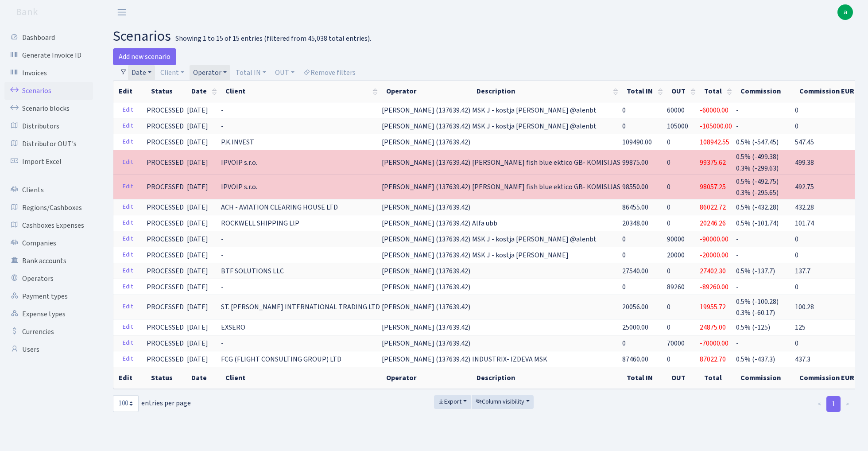 The width and height of the screenshot is (868, 451). What do you see at coordinates (803, 359) in the screenshot?
I see `span: 437.3` at bounding box center [803, 359].